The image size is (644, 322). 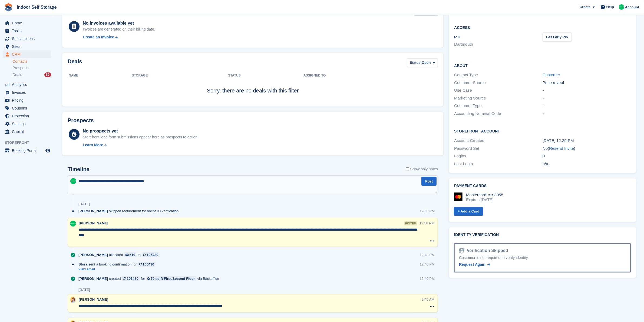 What do you see at coordinates (100, 76) in the screenshot?
I see `th: Name` at bounding box center [100, 76].